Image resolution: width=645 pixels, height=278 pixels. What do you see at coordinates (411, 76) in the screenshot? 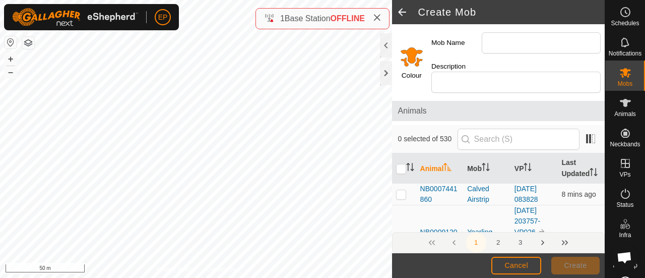
I see `label: Colour` at bounding box center [411, 76].